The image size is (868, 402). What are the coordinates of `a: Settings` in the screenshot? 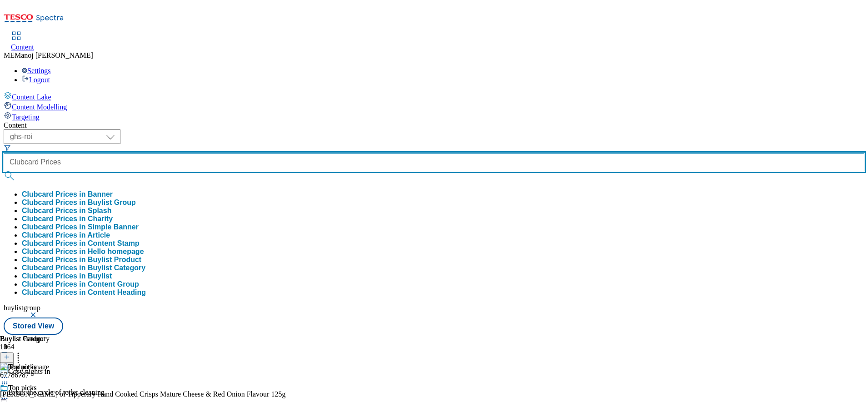 It's located at (36, 71).